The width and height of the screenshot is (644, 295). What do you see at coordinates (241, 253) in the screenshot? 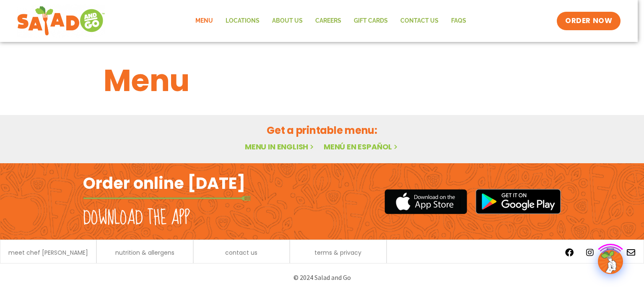
I see `a: contact us` at bounding box center [241, 253].